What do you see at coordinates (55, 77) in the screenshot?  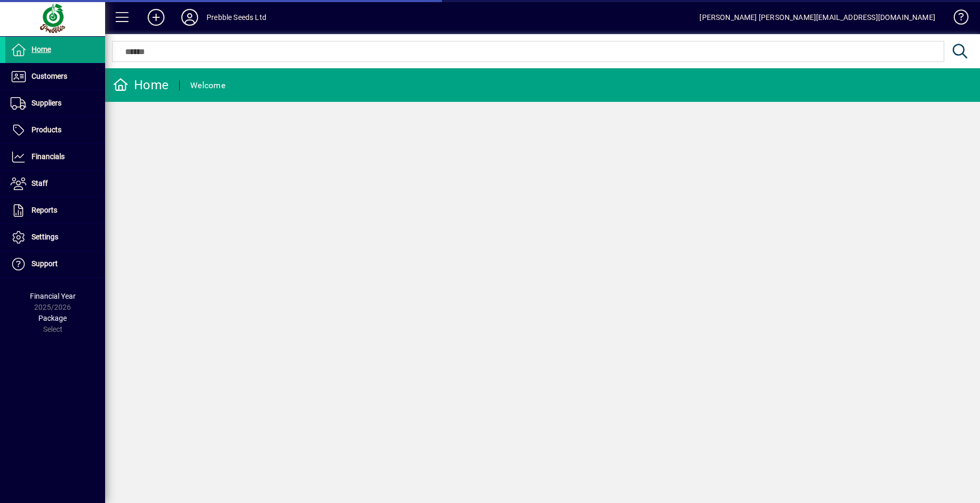 I see `a: Customers` at bounding box center [55, 77].